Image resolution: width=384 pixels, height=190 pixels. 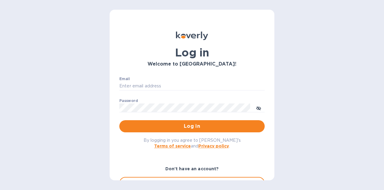 What do you see at coordinates (192, 183) in the screenshot?
I see `span: Sign up` at bounding box center [192, 183].